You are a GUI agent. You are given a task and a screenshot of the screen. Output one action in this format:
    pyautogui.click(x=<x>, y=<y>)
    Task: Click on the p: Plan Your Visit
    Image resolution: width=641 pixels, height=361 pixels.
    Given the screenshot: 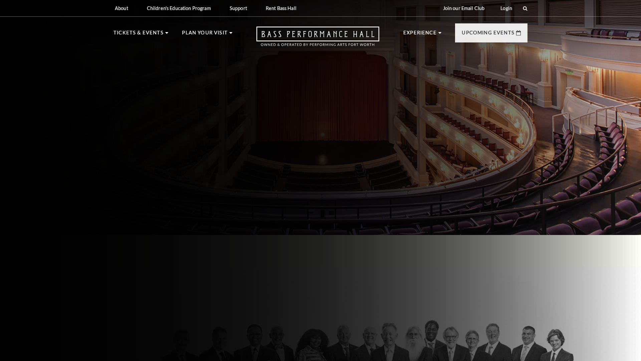 What is the action you would take?
    pyautogui.click(x=205, y=35)
    